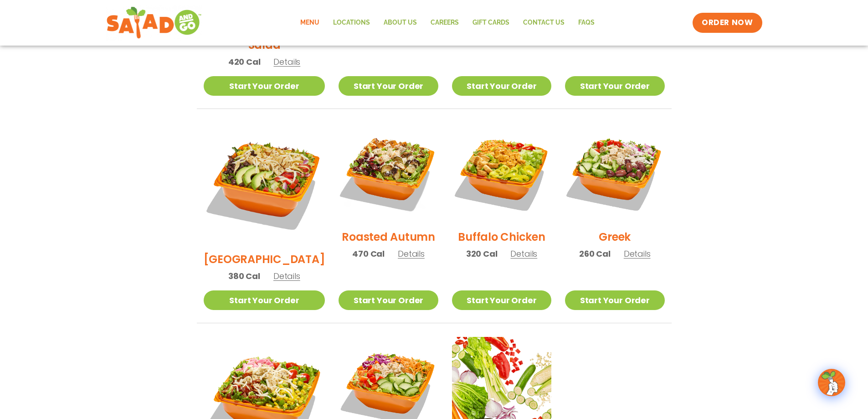  What do you see at coordinates (264, 183) in the screenshot?
I see `img: Product photo for BBQ Ranch Salad` at bounding box center [264, 183].